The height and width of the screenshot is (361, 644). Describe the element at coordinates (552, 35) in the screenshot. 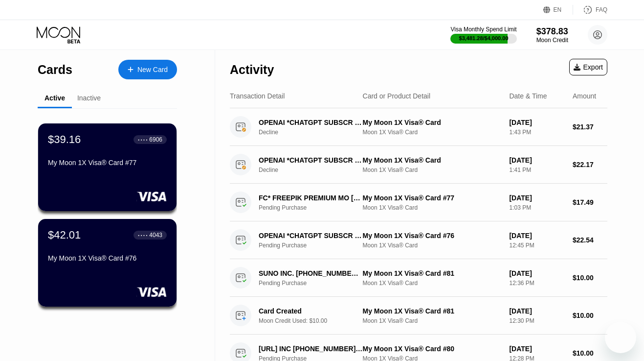

I see `div: $378.83Moon Credit` at that location.